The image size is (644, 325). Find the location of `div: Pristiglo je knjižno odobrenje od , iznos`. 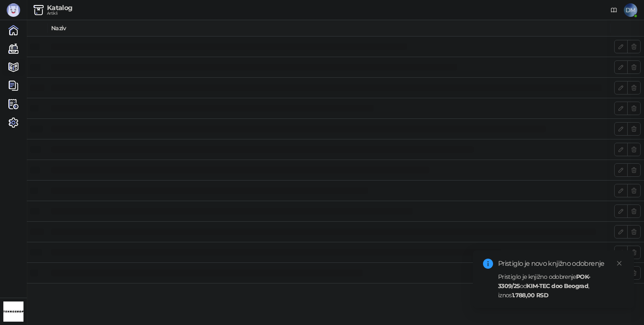

div: Pristiglo je knjižno odobrenje od , iznos is located at coordinates (561, 286).